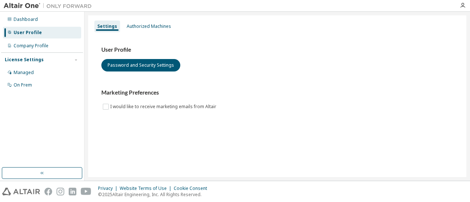 The width and height of the screenshot is (470, 202). Describe the element at coordinates (141, 65) in the screenshot. I see `button: Password and Security Settings` at that location.